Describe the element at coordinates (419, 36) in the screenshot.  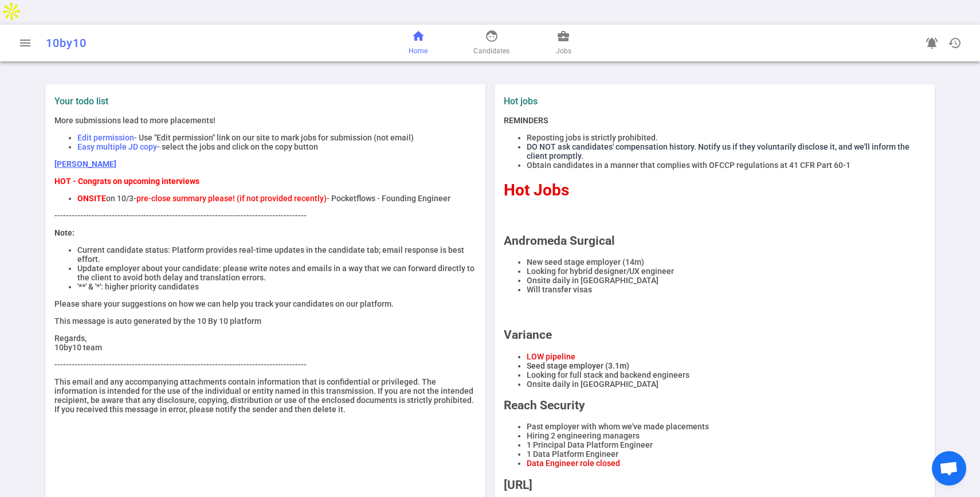
I see `span: home` at that location.